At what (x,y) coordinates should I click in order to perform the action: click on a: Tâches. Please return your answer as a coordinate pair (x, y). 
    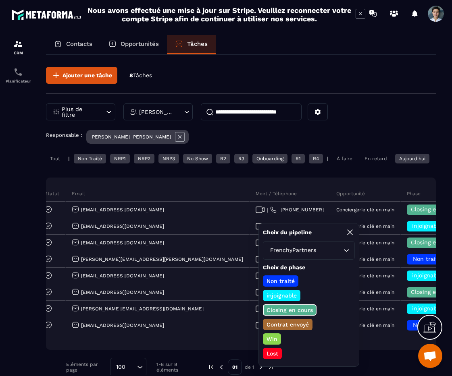
    Looking at the image, I should click on (191, 45).